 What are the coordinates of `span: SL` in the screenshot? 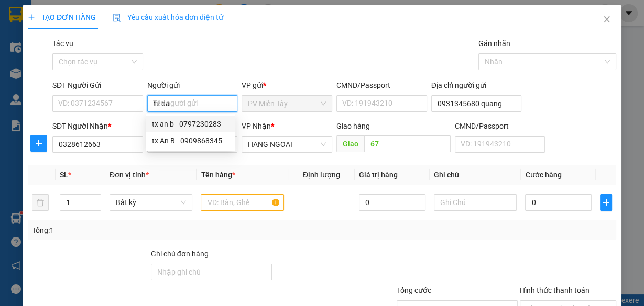 It's located at (64, 175).